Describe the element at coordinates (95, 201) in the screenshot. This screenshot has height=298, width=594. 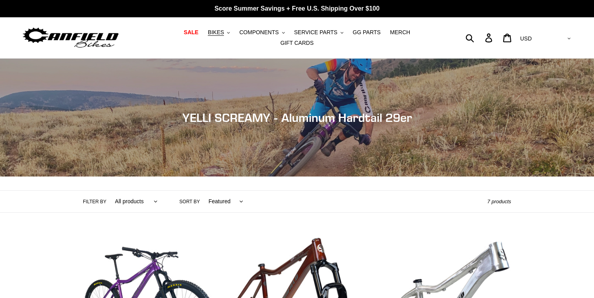
I see `label: Filter by` at that location.